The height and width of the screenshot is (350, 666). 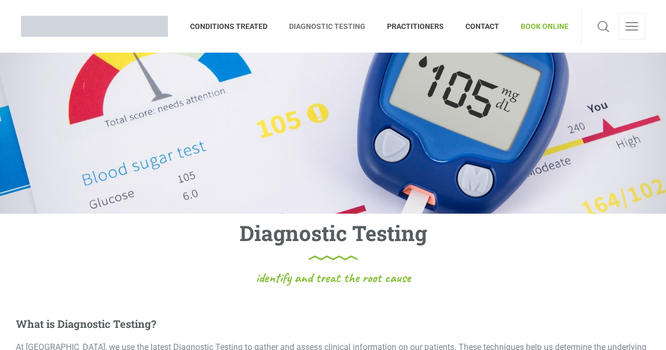 I want to click on a: PRACTITIONERS, so click(x=415, y=26).